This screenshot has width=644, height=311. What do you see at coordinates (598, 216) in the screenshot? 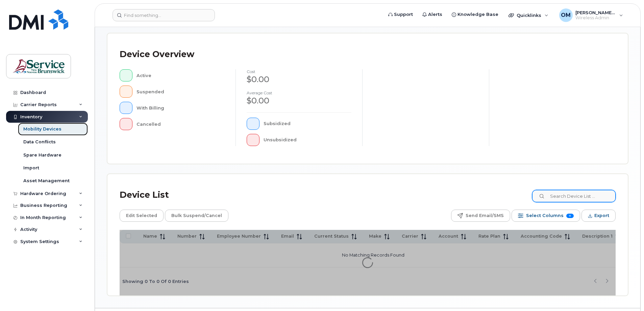
I see `button: Export` at bounding box center [598, 216].